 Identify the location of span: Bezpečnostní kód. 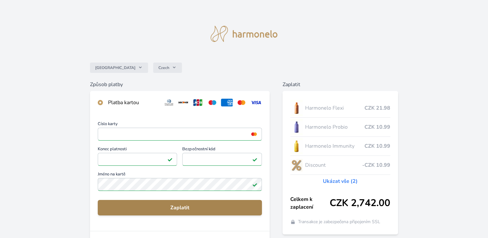
(222, 150).